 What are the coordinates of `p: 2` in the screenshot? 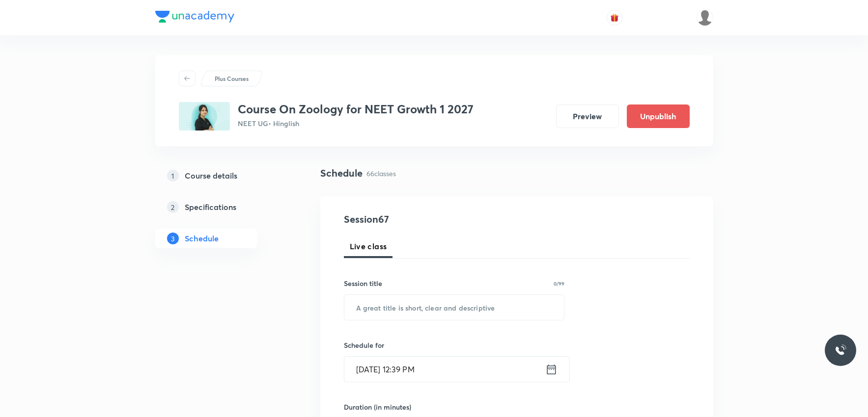 It's located at (173, 207).